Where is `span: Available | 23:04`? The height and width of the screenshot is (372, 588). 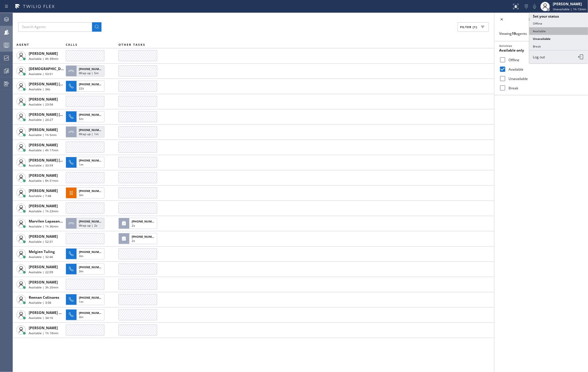
span: Available | 23:04 is located at coordinates (41, 104).